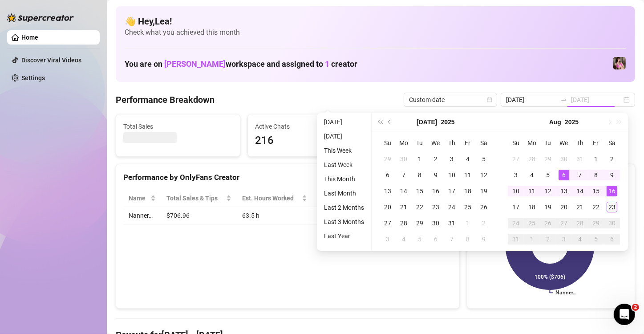 Image resolution: width=644 pixels, height=334 pixels. I want to click on div: 18, so click(468, 191).